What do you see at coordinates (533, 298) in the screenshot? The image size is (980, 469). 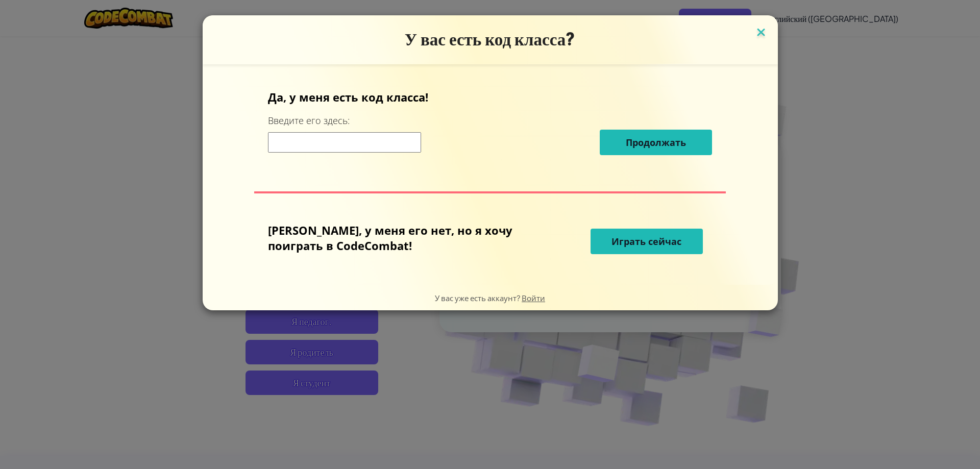 I see `font: Войти` at bounding box center [533, 298].